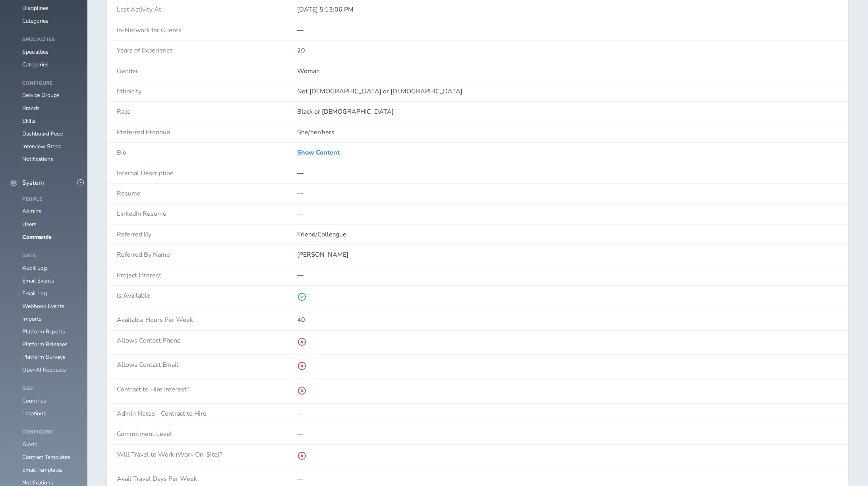 The image size is (868, 486). Describe the element at coordinates (42, 146) in the screenshot. I see `a: Interview Steps` at that location.